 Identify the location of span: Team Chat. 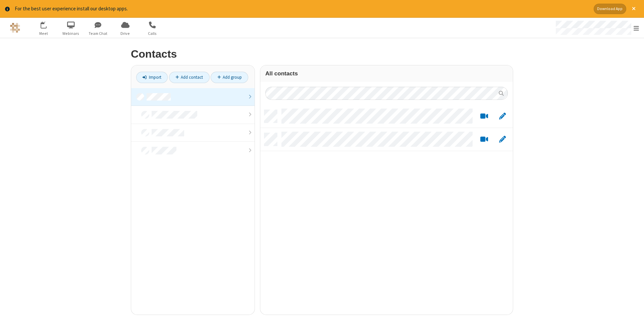
(98, 33).